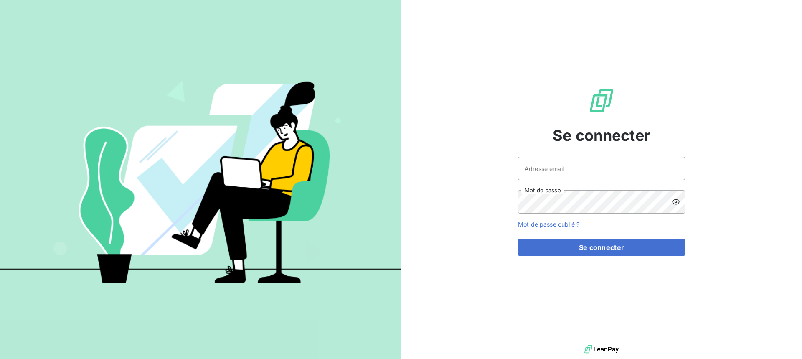  What do you see at coordinates (602, 135) in the screenshot?
I see `span: Se connecter` at bounding box center [602, 135].